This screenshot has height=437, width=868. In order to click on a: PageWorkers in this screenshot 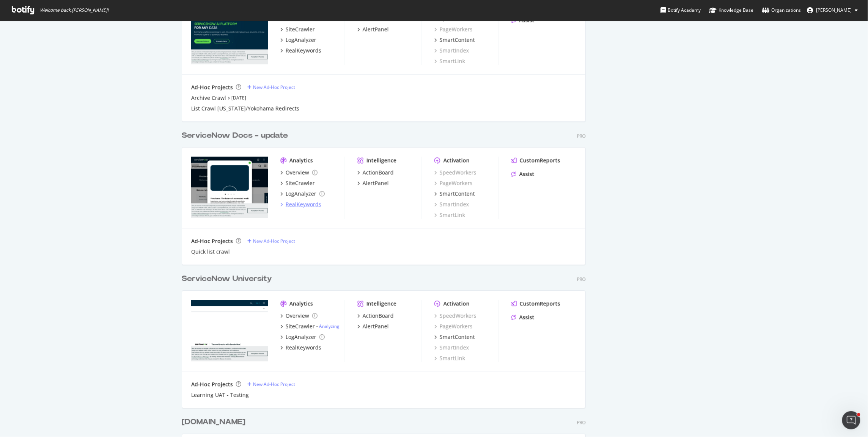, I will do `click(454, 29)`.